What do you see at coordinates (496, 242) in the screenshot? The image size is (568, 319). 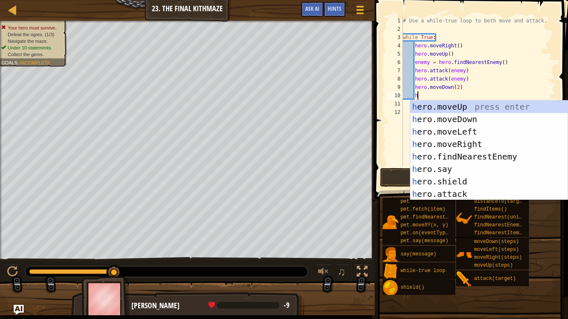 I see `span: moveDown(steps)` at bounding box center [496, 242].